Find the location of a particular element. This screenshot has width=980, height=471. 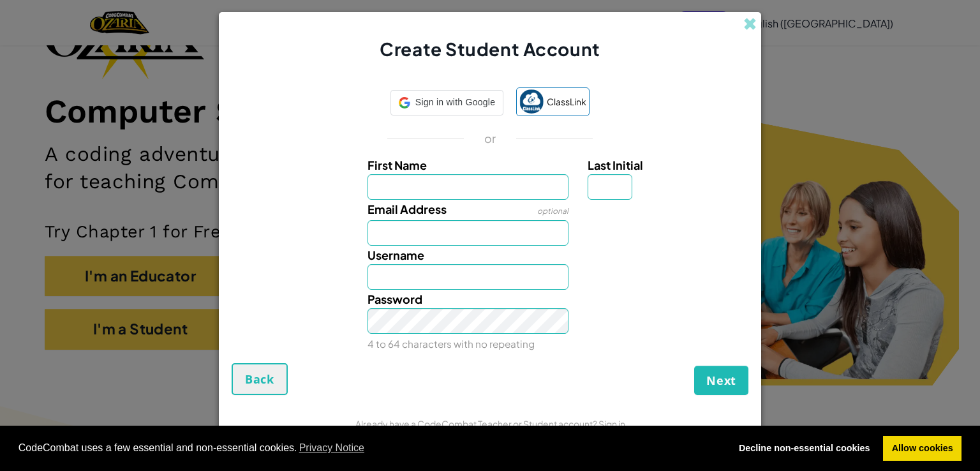

span: Sign in with Google is located at coordinates (455, 102).